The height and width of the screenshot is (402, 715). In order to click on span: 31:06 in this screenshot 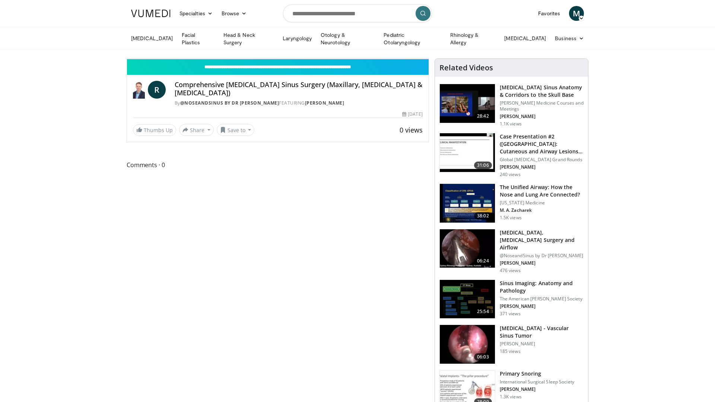, I will do `click(483, 165)`.